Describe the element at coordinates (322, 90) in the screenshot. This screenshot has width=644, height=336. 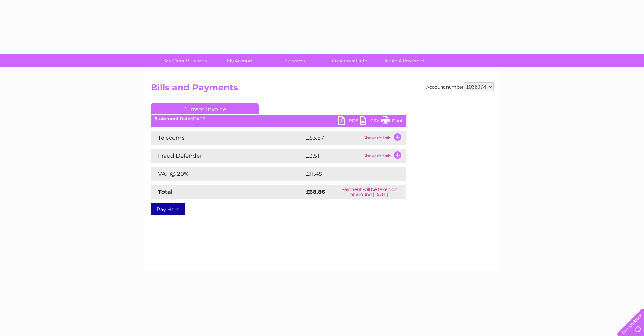
I see `h2: Bills and Payments` at that location.